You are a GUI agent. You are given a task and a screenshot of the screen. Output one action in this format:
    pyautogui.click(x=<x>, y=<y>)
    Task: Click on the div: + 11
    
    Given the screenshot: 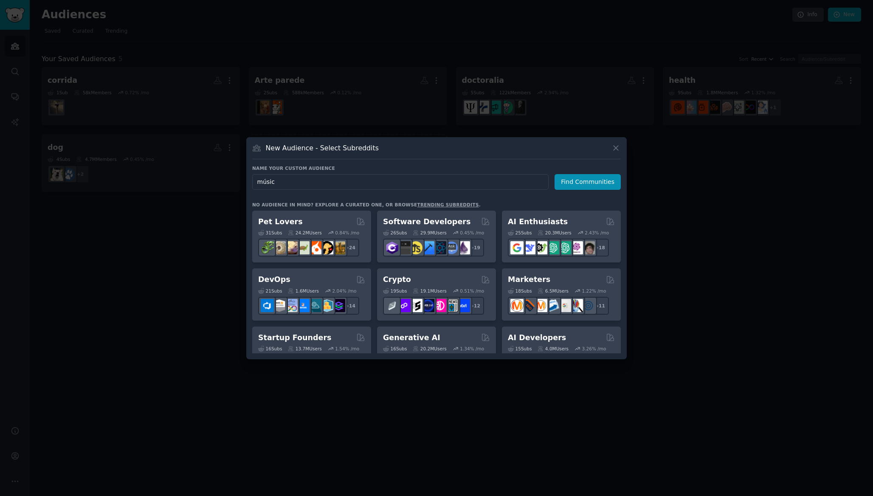 What is the action you would take?
    pyautogui.click(x=600, y=306)
    